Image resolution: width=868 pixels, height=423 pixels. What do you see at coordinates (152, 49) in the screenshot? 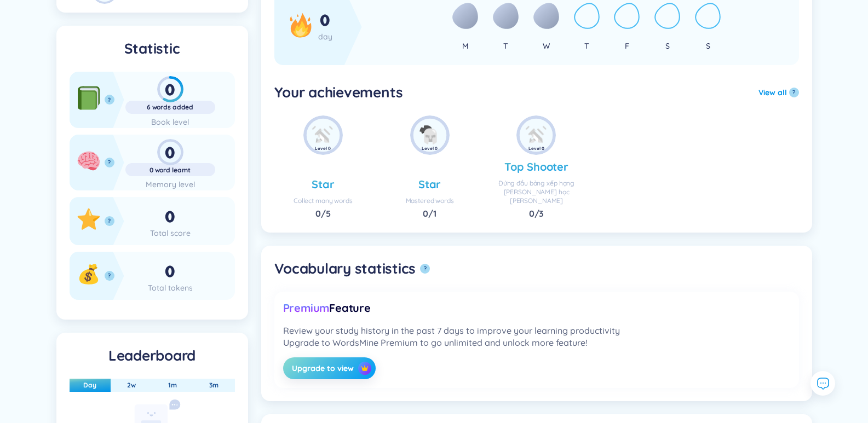
I see `h5: Statistic` at bounding box center [152, 49].